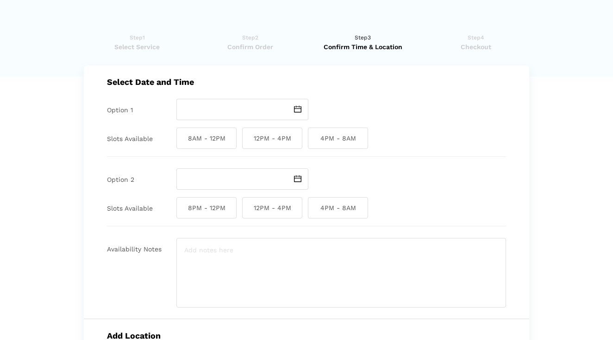  Describe the element at coordinates (120, 110) in the screenshot. I see `label: Option 1` at that location.